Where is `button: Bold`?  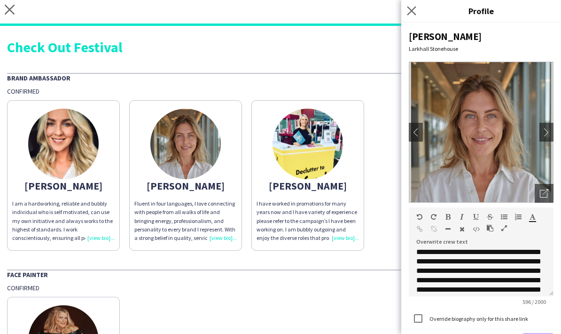
button: Bold is located at coordinates (448, 217).